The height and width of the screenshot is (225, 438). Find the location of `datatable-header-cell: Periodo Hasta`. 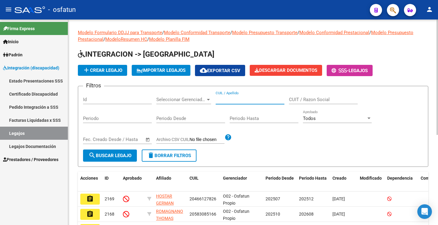

datatable-header-cell: Periodo Hasta is located at coordinates (313, 182).